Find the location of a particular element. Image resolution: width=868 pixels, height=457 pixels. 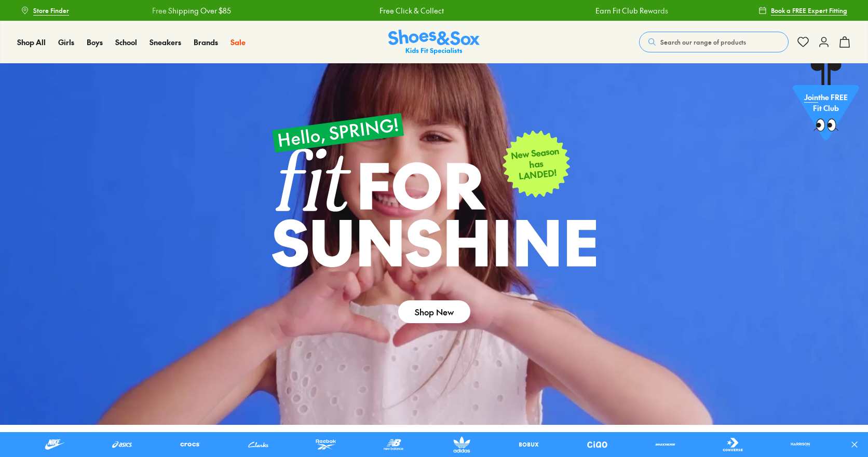

span: Brands is located at coordinates (205, 42).